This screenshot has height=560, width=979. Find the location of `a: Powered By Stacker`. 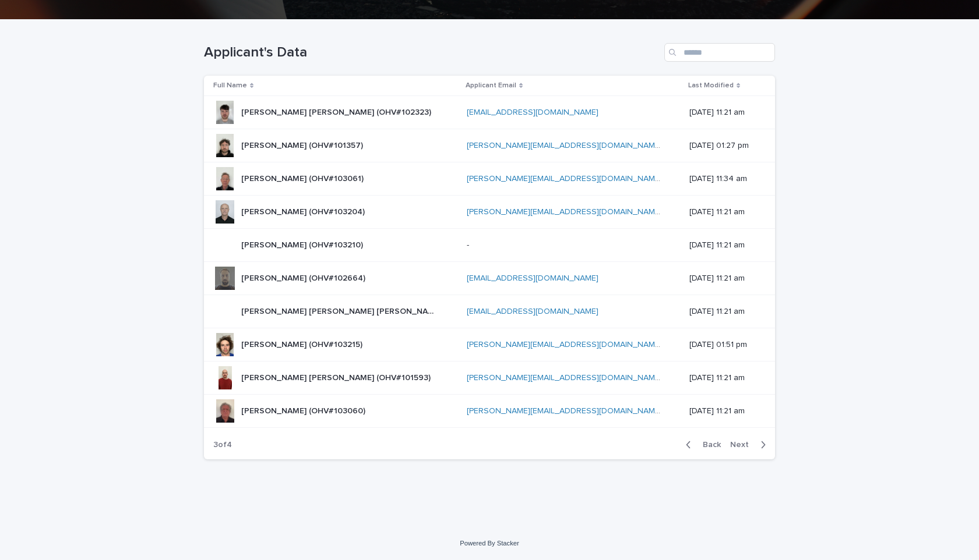

a: Powered By Stacker is located at coordinates (489, 543).